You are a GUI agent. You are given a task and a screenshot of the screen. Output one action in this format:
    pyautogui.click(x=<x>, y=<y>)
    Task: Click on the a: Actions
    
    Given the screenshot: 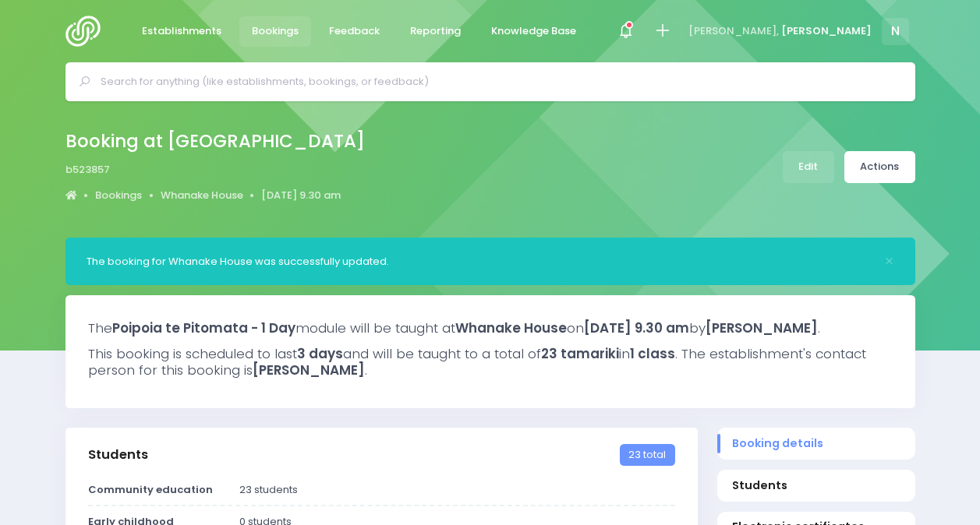 What is the action you would take?
    pyautogui.click(x=879, y=166)
    